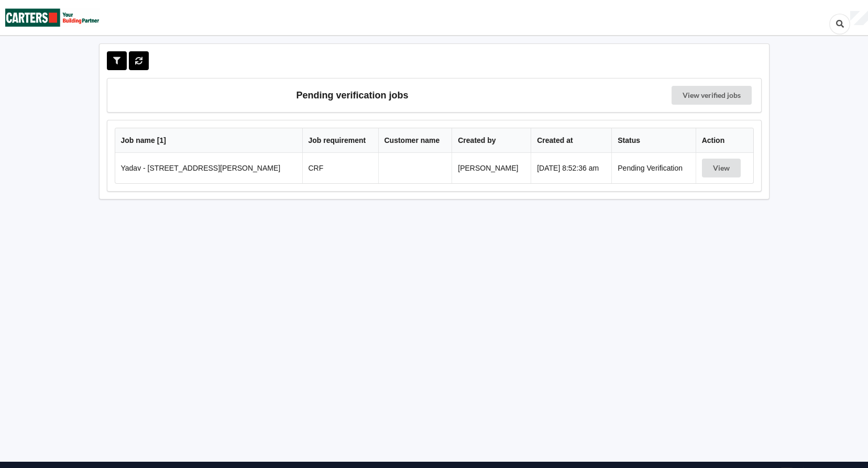 This screenshot has width=868, height=468. I want to click on td: Pending Verification, so click(653, 168).